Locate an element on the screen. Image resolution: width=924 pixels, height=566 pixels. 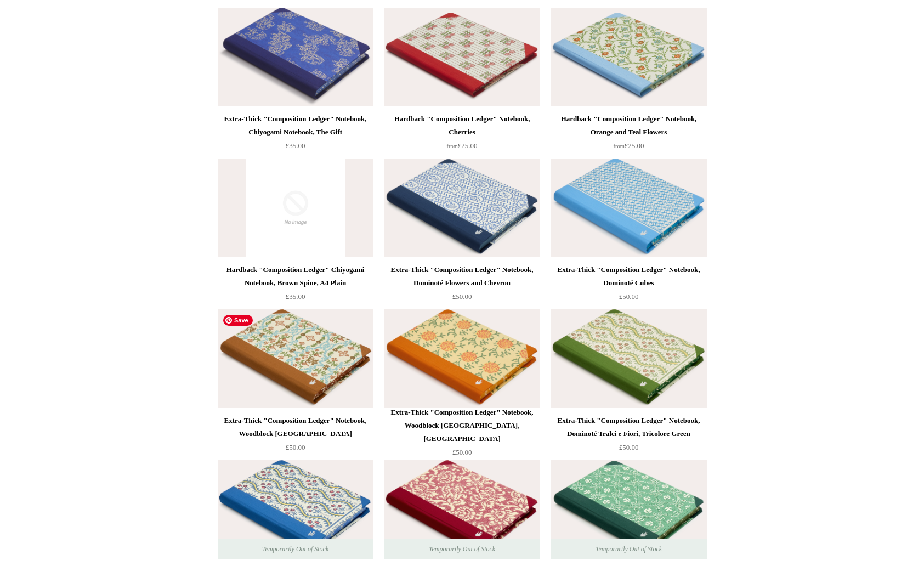
a: Extra-Thick "Composition Ledger" Notebook, Dominoté Brocade, Green Extra-Thick "Composition Ledge... is located at coordinates (629, 509).